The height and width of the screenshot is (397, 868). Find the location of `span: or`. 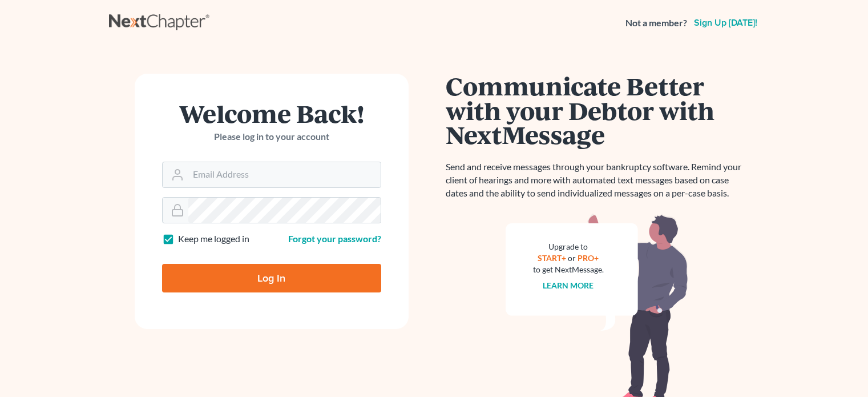

span: or is located at coordinates (572, 257).